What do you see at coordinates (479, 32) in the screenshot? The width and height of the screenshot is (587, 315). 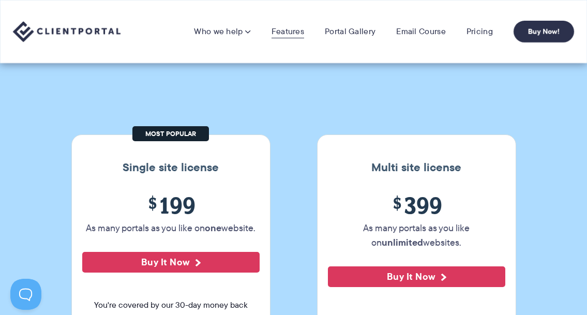 I see `a: Pricing` at bounding box center [479, 32].